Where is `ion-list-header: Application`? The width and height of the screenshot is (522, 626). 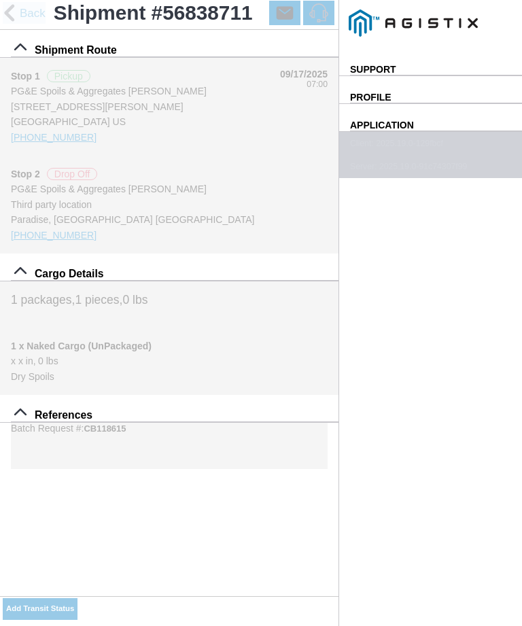 ion-list-header: Application is located at coordinates (430, 118).